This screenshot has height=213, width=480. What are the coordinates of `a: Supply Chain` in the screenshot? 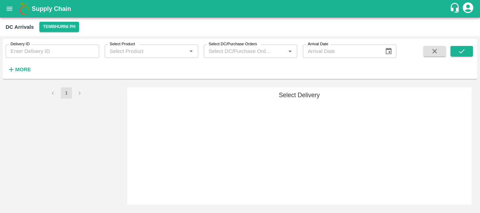 It's located at (240, 9).